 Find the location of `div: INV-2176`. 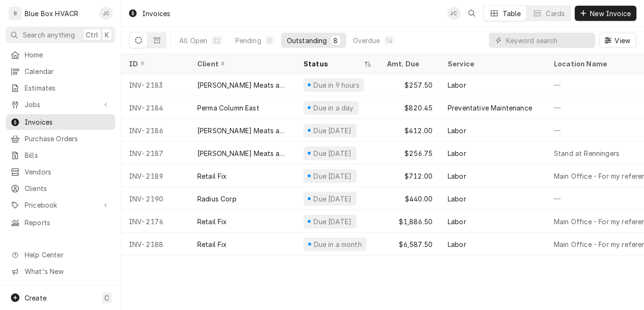

div: INV-2176 is located at coordinates (156, 222).